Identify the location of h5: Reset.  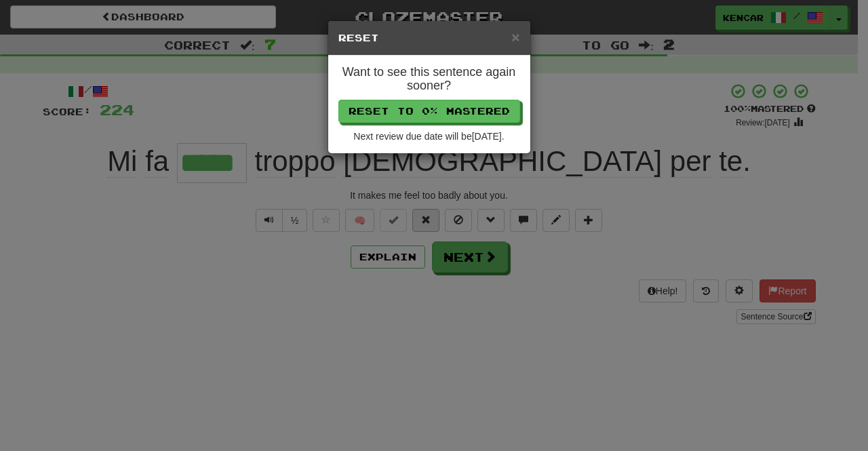
(430, 38).